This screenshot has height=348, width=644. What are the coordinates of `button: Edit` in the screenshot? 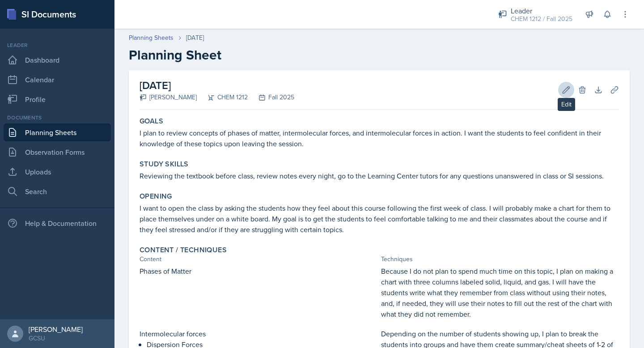 It's located at (566, 90).